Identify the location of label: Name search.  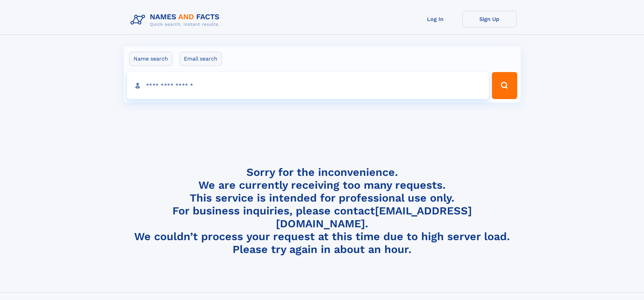
(151, 59).